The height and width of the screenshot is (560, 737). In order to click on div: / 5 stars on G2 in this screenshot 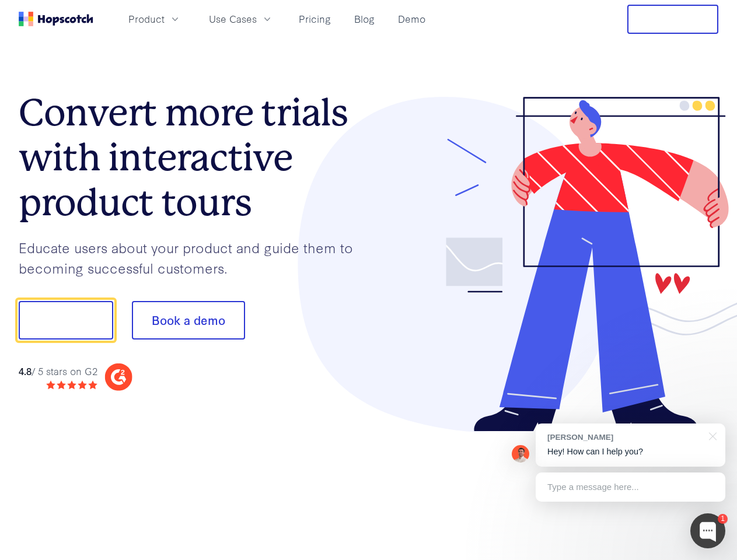, I will do `click(58, 371)`.